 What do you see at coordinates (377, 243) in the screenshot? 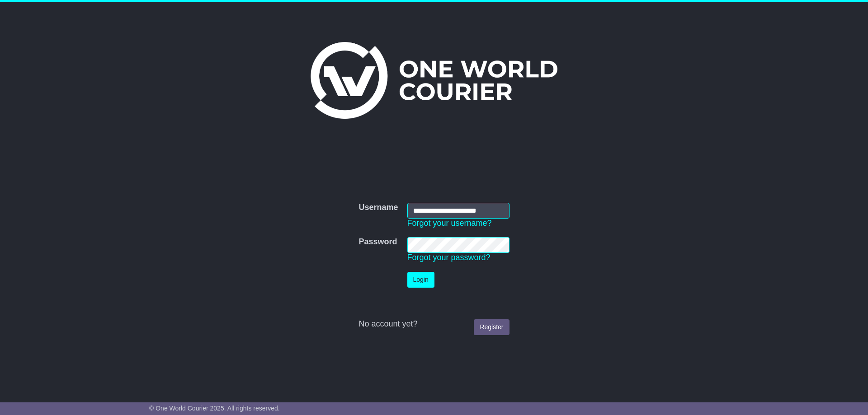
I see `label: Password` at bounding box center [377, 243].